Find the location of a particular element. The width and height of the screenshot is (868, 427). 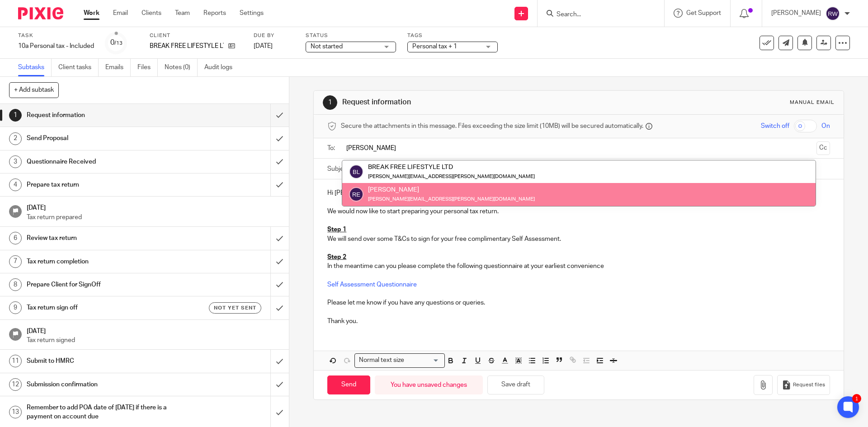

h1: Prepare tax return is located at coordinates (105, 185).